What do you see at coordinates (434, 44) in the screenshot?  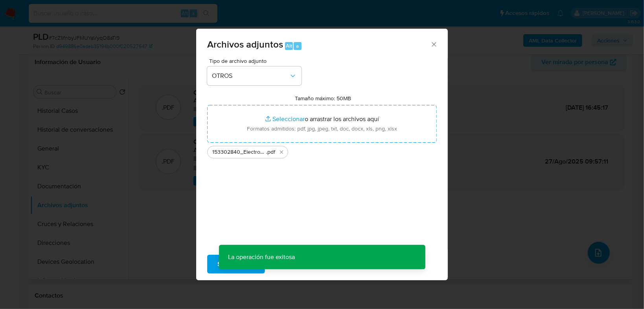 I see `button: Cerrar` at bounding box center [434, 44].